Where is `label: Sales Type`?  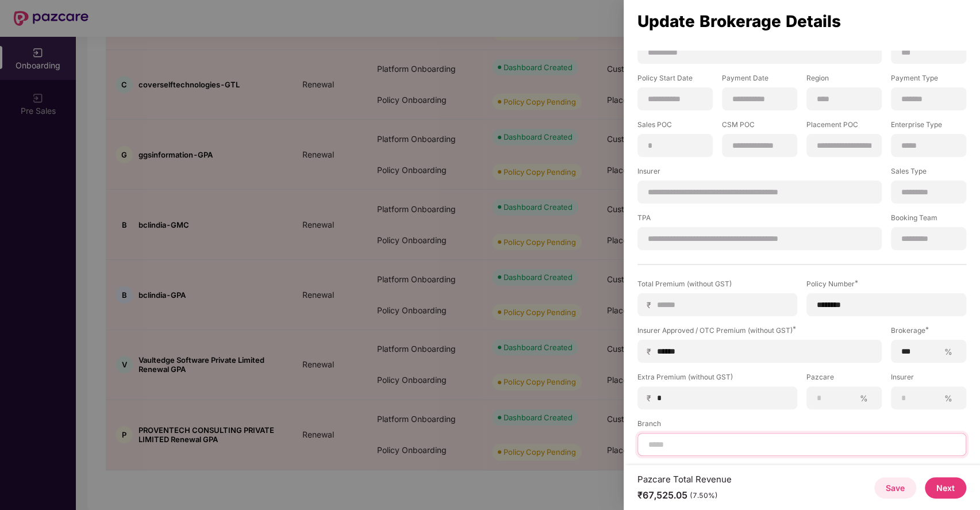 label: Sales Type is located at coordinates (929, 173).